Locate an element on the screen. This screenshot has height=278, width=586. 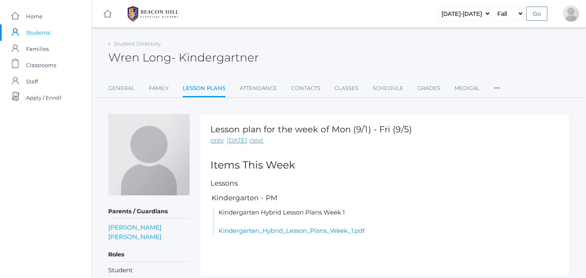
span: Families is located at coordinates (37, 49).